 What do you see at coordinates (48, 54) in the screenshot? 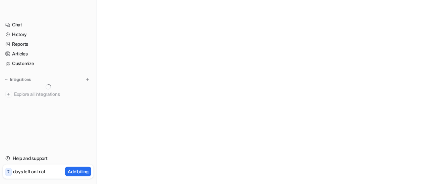
I see `a: Articles` at bounding box center [48, 54].